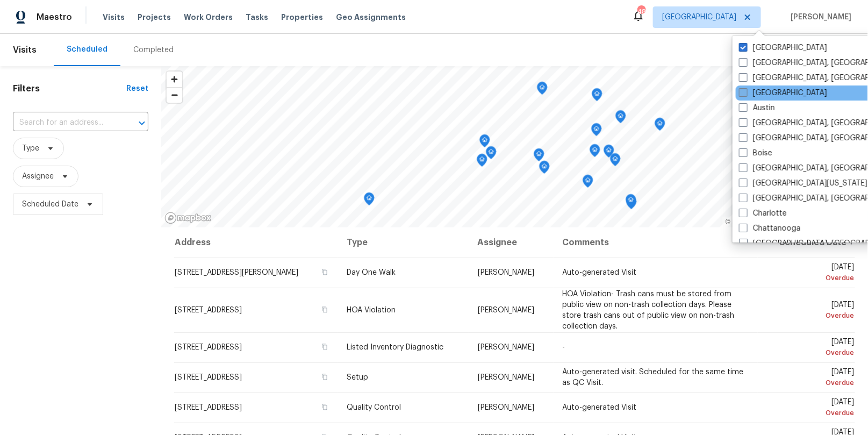 The image size is (868, 435). Describe the element at coordinates (174, 95) in the screenshot. I see `span: Zoom out` at that location.